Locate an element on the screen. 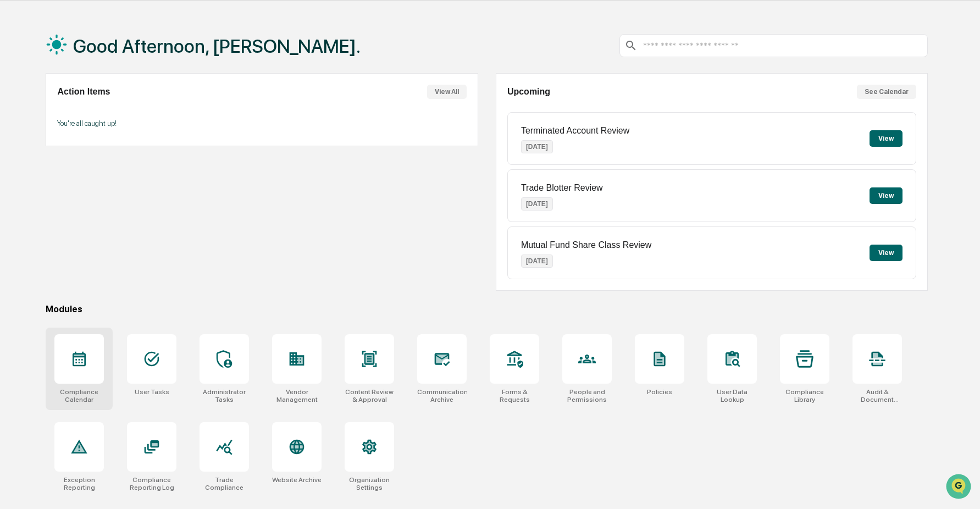 The image size is (980, 509). a: 🗄️Attestations is located at coordinates (108, 144).